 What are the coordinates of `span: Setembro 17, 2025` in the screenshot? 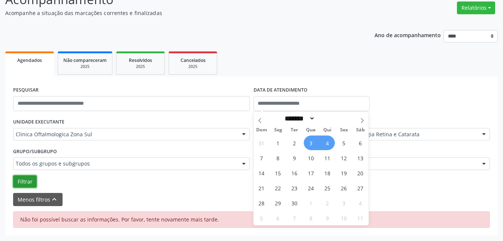 It's located at (311, 172).